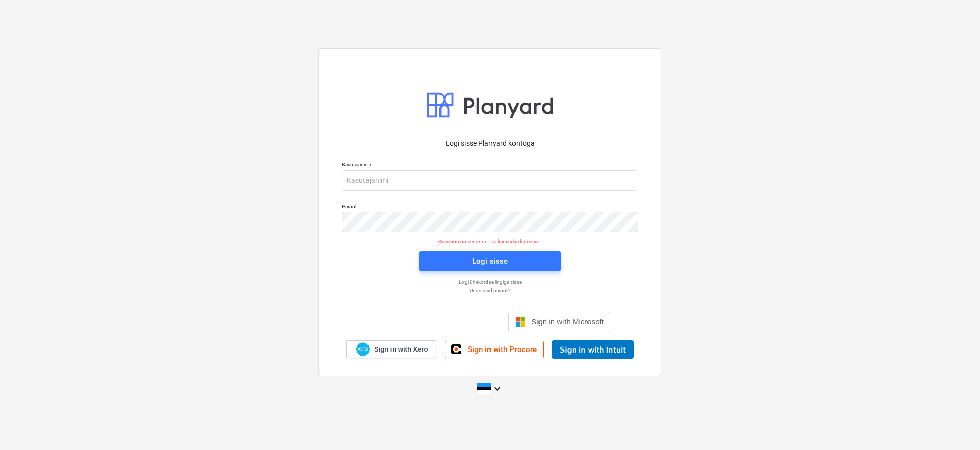 The width and height of the screenshot is (980, 450). Describe the element at coordinates (490, 180) in the screenshot. I see `input: Kasutajanimi` at that location.